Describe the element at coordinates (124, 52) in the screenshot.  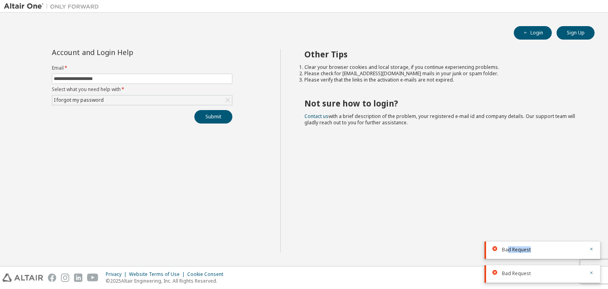
I see `div: Account and Login Help` at that location.